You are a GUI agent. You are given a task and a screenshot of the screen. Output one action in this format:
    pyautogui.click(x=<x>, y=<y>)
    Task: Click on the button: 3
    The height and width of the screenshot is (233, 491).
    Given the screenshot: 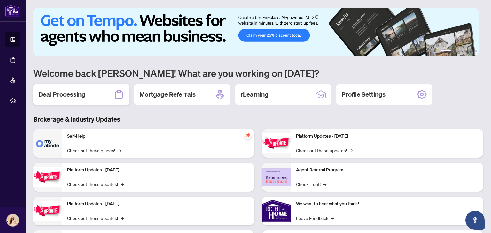 What is the action you would take?
    pyautogui.click(x=460, y=51)
    